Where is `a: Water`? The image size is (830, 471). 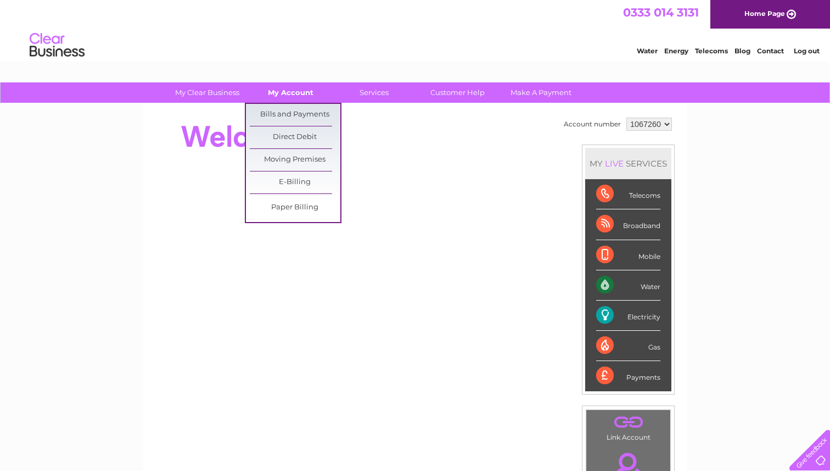 a: Water is located at coordinates (647, 51).